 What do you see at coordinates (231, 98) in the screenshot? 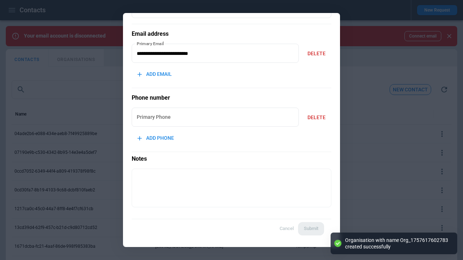
I see `h5: Phone number` at bounding box center [231, 98].